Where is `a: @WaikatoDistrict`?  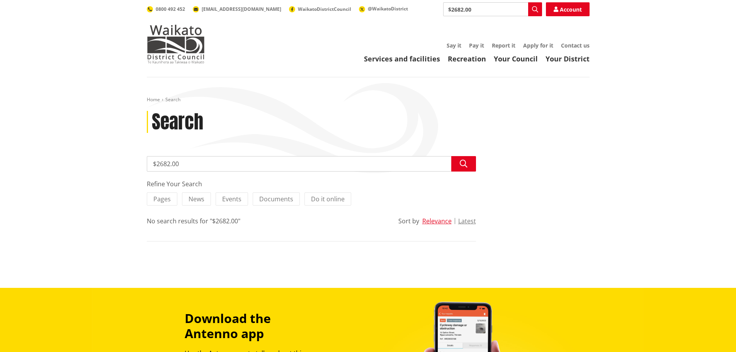 a: @WaikatoDistrict is located at coordinates (384, 9).